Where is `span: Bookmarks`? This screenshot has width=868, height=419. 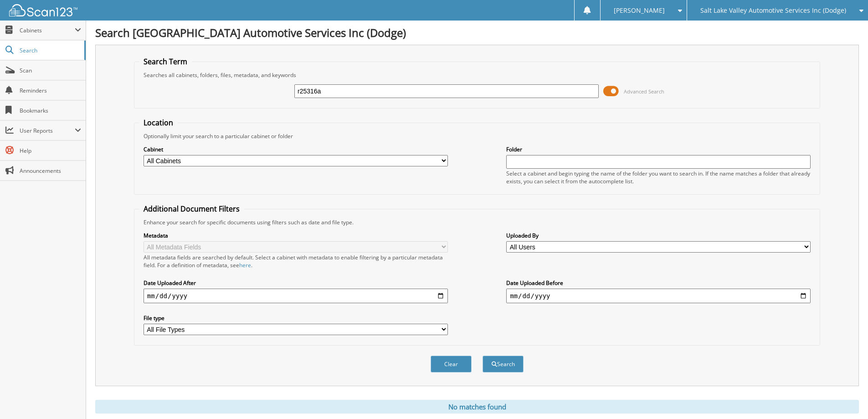
span: Bookmarks is located at coordinates (50, 111).